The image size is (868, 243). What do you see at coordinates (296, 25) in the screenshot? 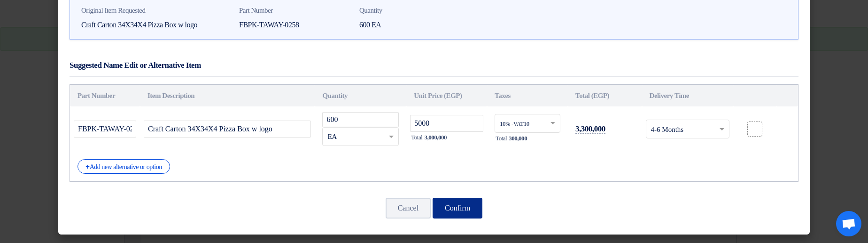
I see `div: FBPK-TAWAY-0258` at bounding box center [296, 25].